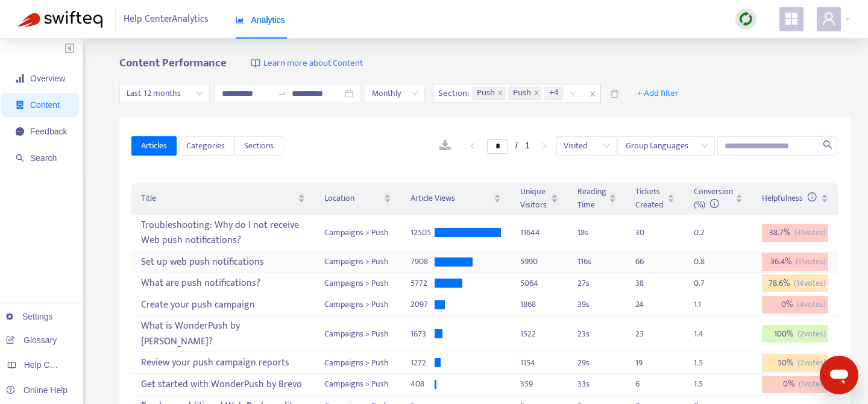 This screenshot has height=404, width=868. Describe the element at coordinates (259, 146) in the screenshot. I see `button: Sections` at that location.